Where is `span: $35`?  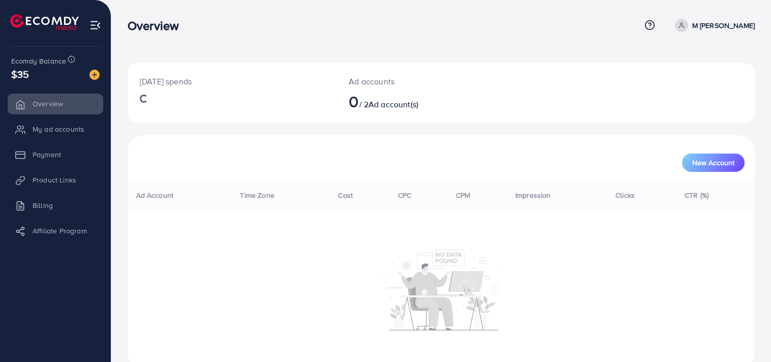 span: $35 is located at coordinates (20, 74).